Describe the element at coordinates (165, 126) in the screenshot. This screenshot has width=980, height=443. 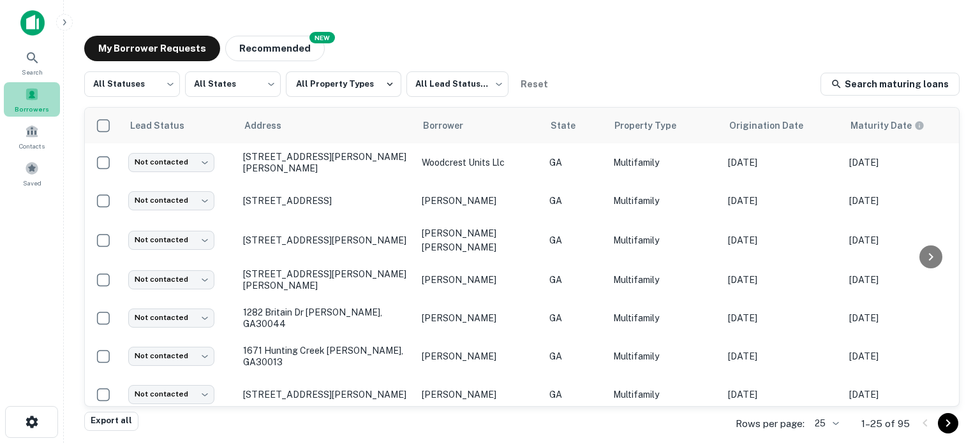
I see `span: Lead Status` at that location.